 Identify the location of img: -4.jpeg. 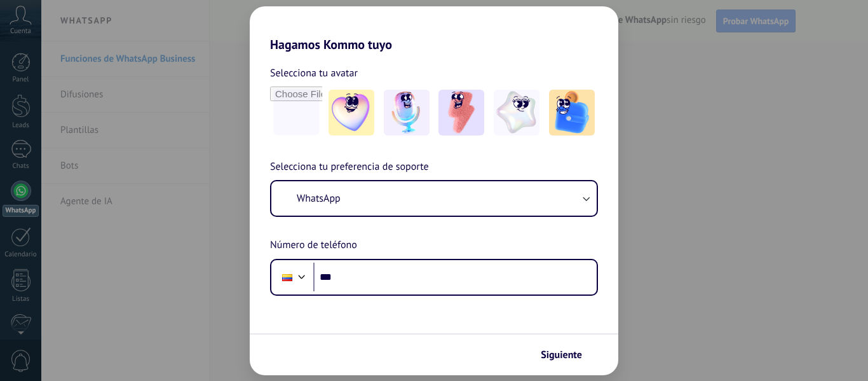
(516, 113).